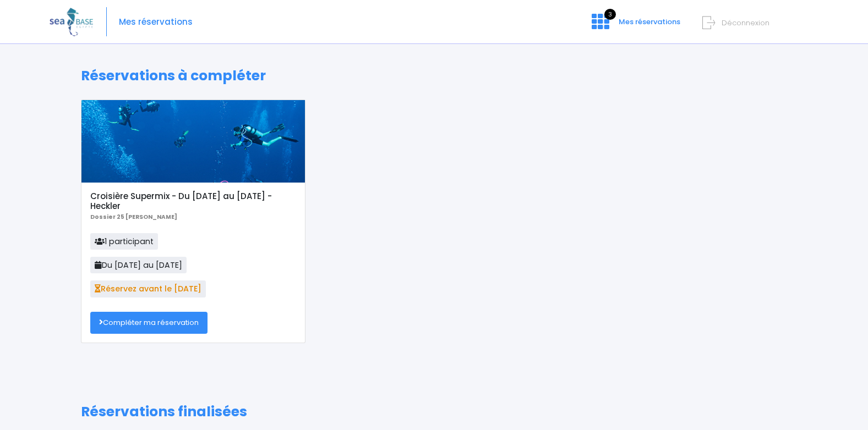  What do you see at coordinates (434, 76) in the screenshot?
I see `h1: Réservations à compléter` at bounding box center [434, 76].